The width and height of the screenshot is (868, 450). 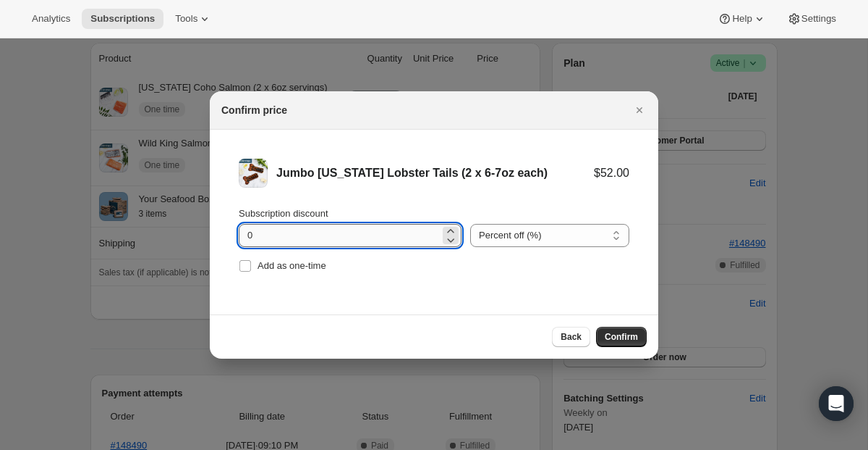 I want to click on button: Tools, so click(x=193, y=19).